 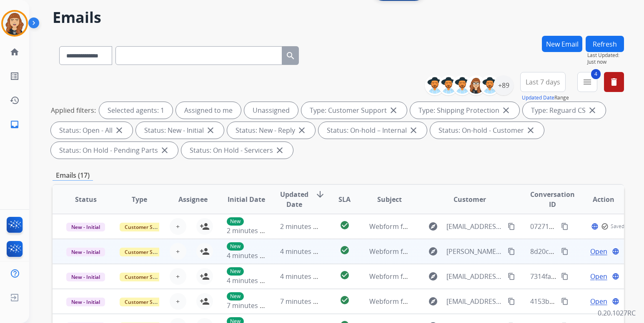 I want to click on mat-icon: delete, so click(x=614, y=82).